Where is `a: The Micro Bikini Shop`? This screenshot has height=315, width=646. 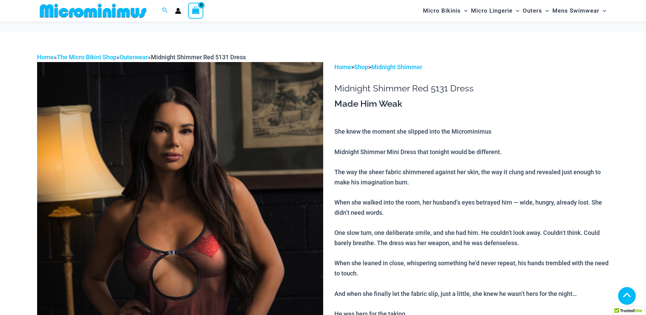 a: The Micro Bikini Shop is located at coordinates (87, 57).